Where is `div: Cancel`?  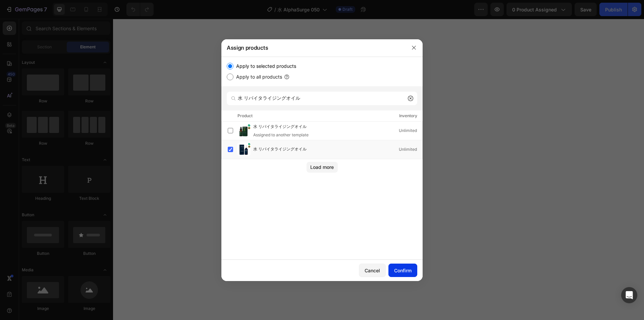 div: Cancel is located at coordinates (372, 270).